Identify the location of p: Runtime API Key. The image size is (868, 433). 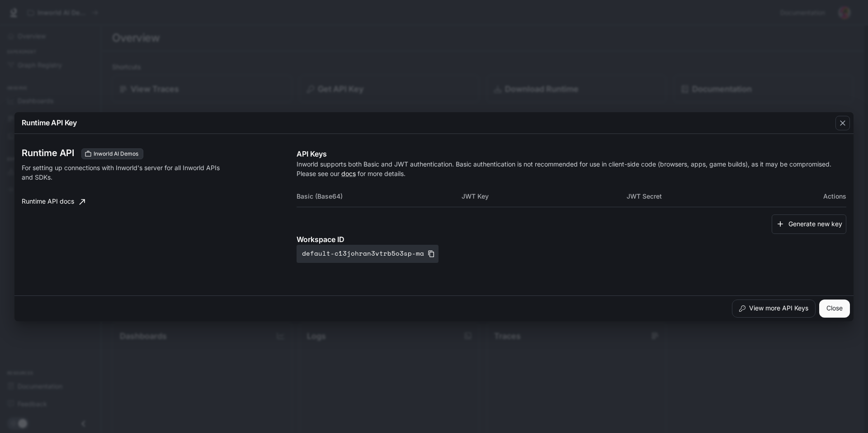
(49, 122).